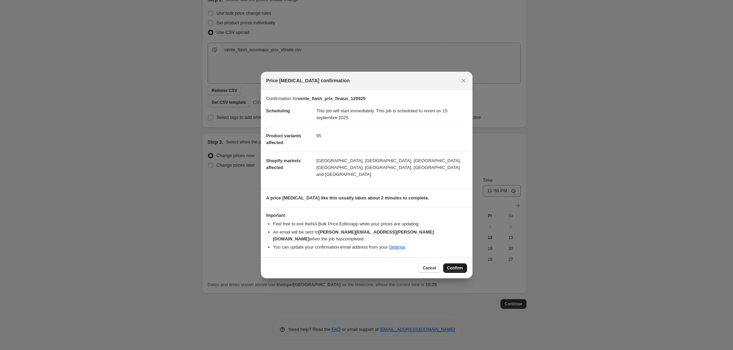 The width and height of the screenshot is (733, 350). What do you see at coordinates (332, 98) in the screenshot?
I see `b: vente_flash_prix_finaux_120925` at bounding box center [332, 98].